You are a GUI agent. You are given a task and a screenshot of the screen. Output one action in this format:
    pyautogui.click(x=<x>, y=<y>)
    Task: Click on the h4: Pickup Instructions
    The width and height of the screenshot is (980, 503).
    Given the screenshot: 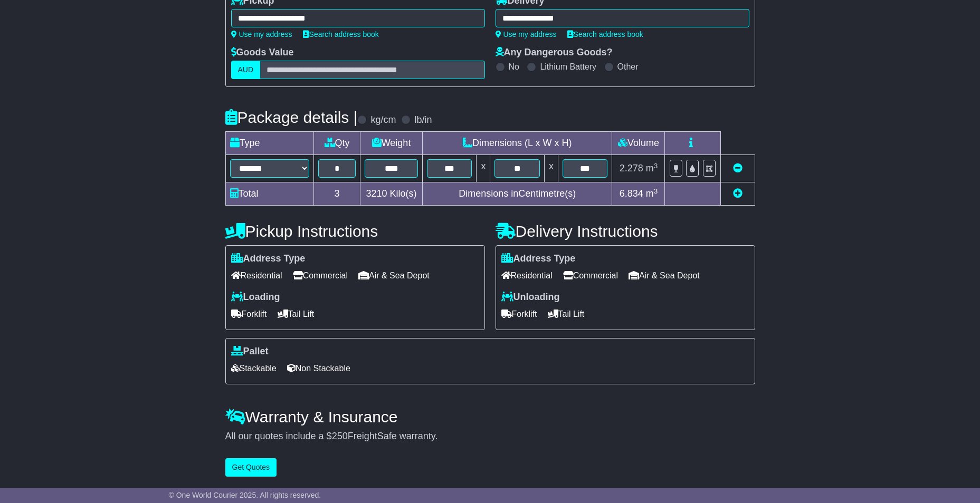 What is the action you would take?
    pyautogui.click(x=355, y=231)
    